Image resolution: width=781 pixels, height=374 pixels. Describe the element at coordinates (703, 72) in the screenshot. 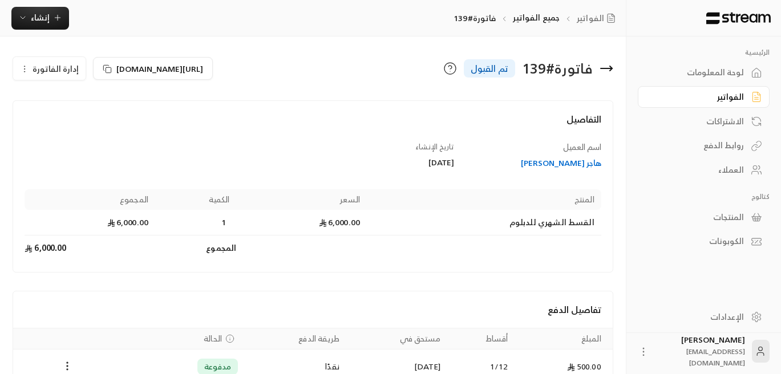

I see `a: لوحة المعلومات` at that location.